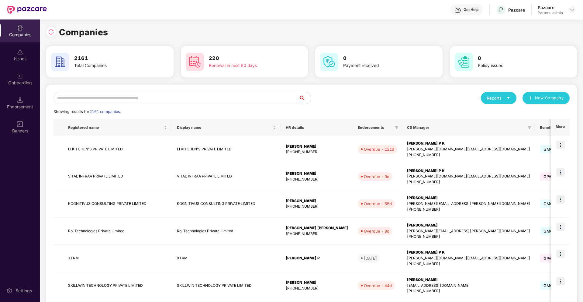 Image resolution: width=583 pixels, height=302 pixels. Describe the element at coordinates (27, 10) in the screenshot. I see `img: New Pazcare Logo` at that location.